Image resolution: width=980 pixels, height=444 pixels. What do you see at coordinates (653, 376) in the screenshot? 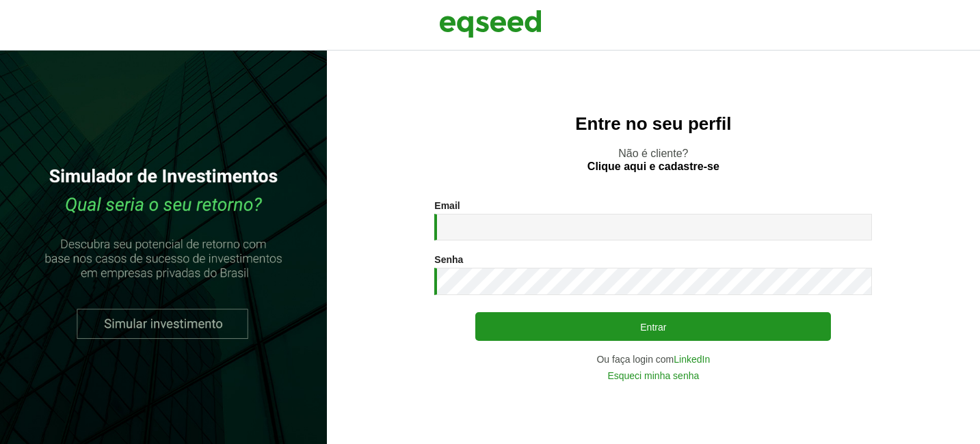
I see `a: Esqueci minha senha` at bounding box center [653, 376].